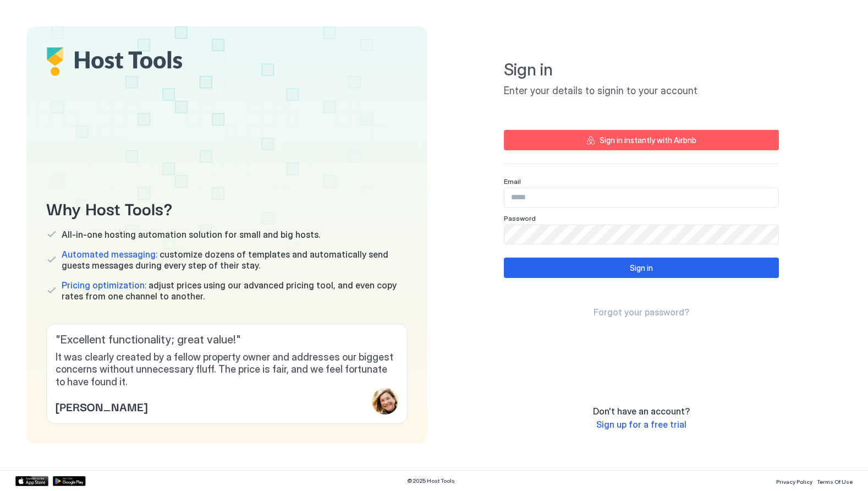  Describe the element at coordinates (69, 481) in the screenshot. I see `a: Google Play Store` at that location.